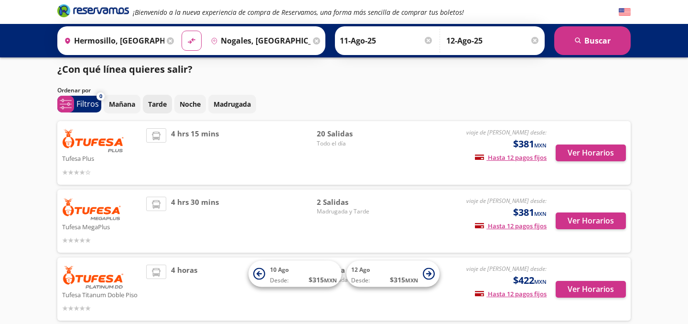 The image size is (688, 324). Describe the element at coordinates (184, 289) in the screenshot. I see `span: 4 horas` at that location.